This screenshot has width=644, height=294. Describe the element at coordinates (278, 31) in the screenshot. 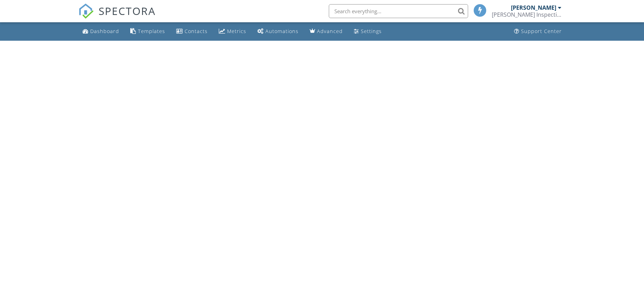

I see `a: Automations (Basic)` at that location.